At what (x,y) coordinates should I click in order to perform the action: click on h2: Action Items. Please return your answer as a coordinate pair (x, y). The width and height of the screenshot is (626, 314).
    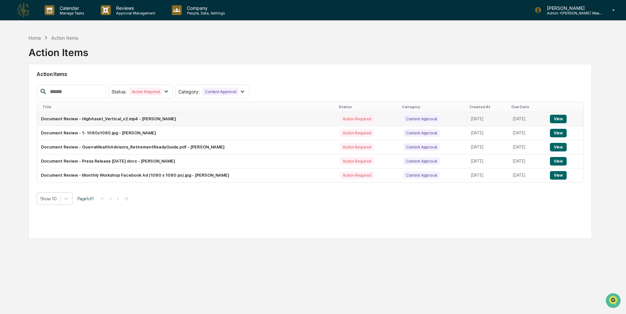
    Looking at the image, I should click on (310, 74).